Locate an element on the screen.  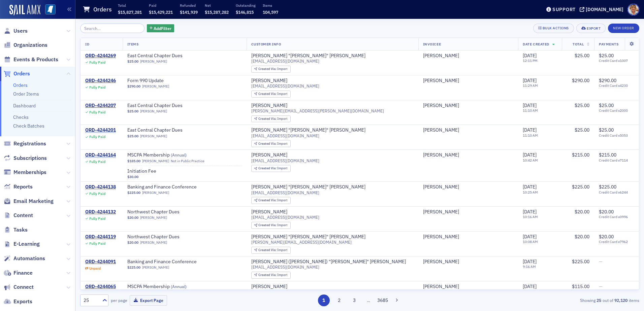
div: Created Via: Import is located at coordinates (270, 94).